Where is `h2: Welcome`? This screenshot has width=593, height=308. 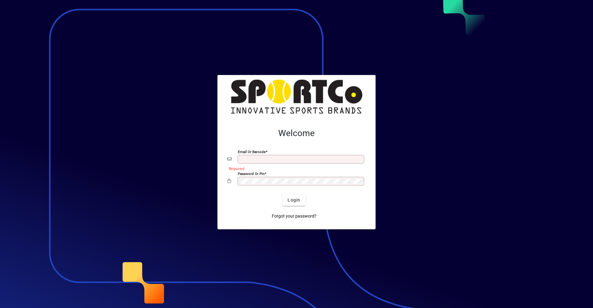
h2: Welcome is located at coordinates (297, 133).